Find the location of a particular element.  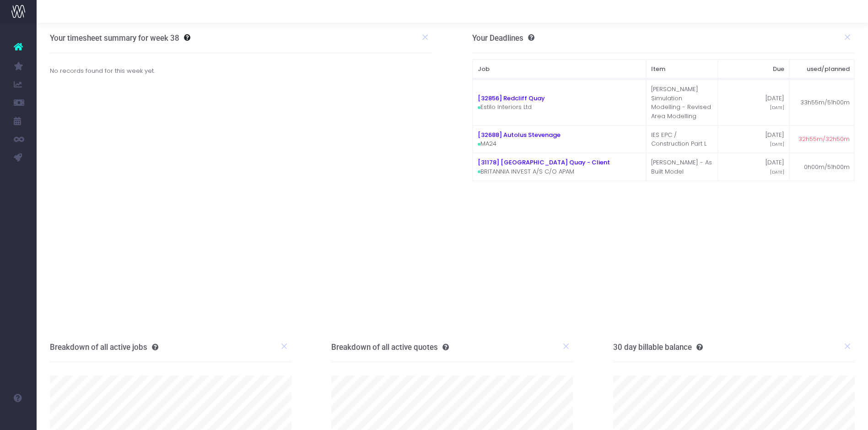

th: used/planned: activate to sort column ascending is located at coordinates (822, 69).